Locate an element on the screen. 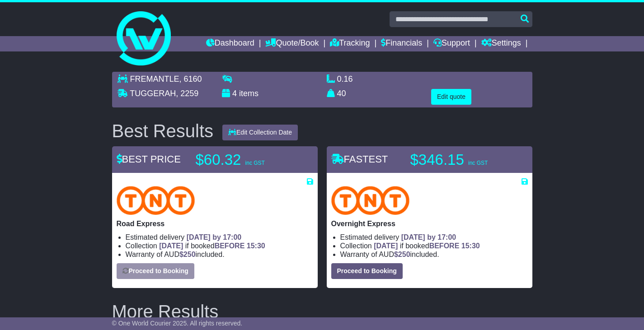  span: FREMANTLE is located at coordinates (154, 79).